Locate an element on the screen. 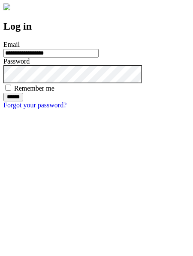 Image resolution: width=193 pixels, height=256 pixels. label: Email is located at coordinates (12, 44).